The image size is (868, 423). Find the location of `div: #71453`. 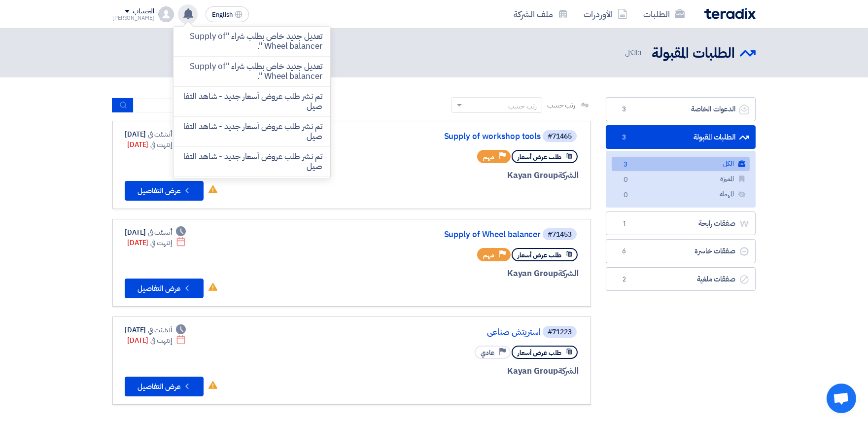

div: #71453 is located at coordinates (559, 235).